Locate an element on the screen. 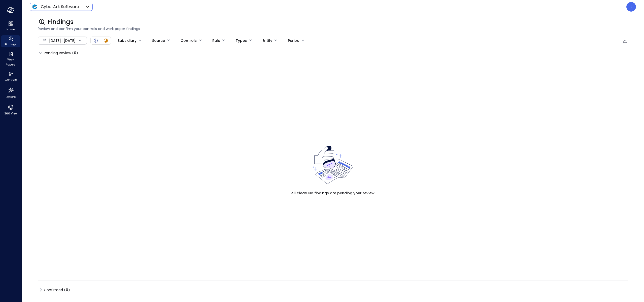 The height and width of the screenshot is (302, 644). div: Types is located at coordinates (242, 41).